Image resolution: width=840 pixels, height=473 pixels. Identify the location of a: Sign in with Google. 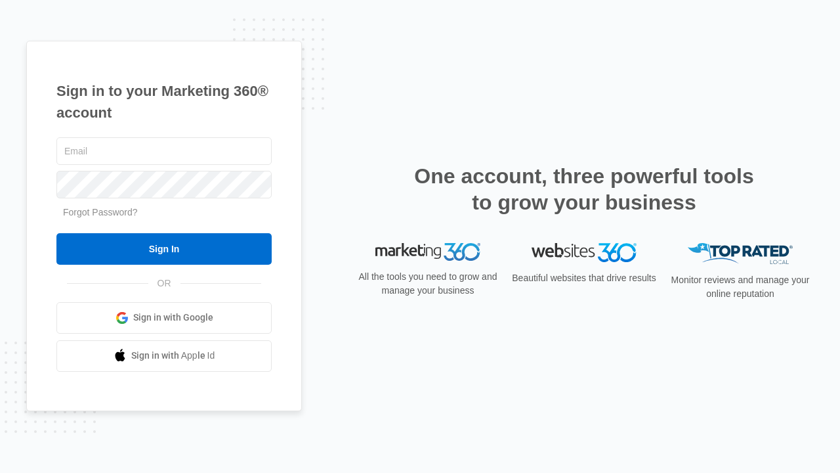
(164, 318).